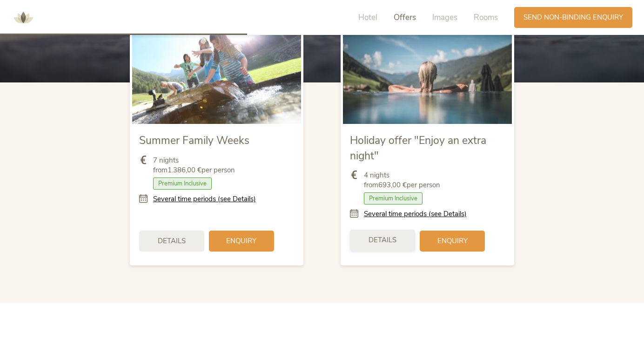 This screenshot has height=341, width=644. Describe the element at coordinates (486, 17) in the screenshot. I see `span: Rooms` at that location.